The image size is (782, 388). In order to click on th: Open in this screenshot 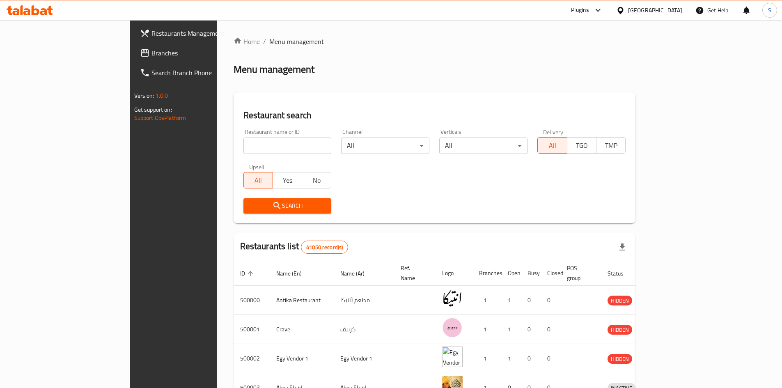, I will do `click(511, 273)`.